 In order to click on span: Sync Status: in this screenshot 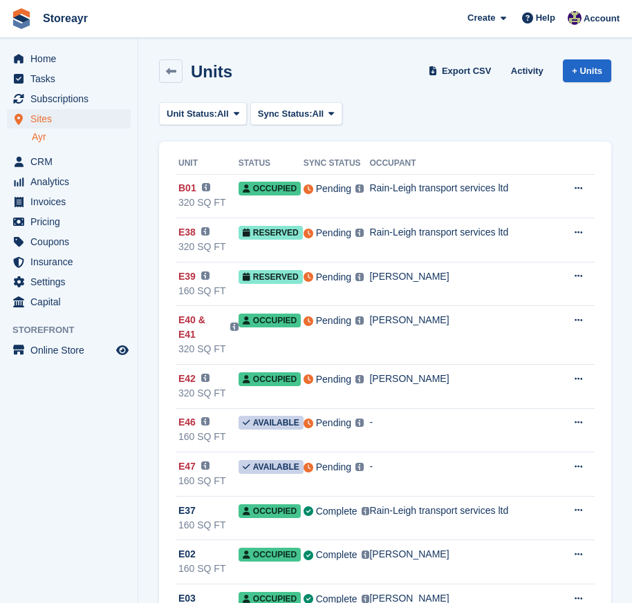, I will do `click(285, 114)`.